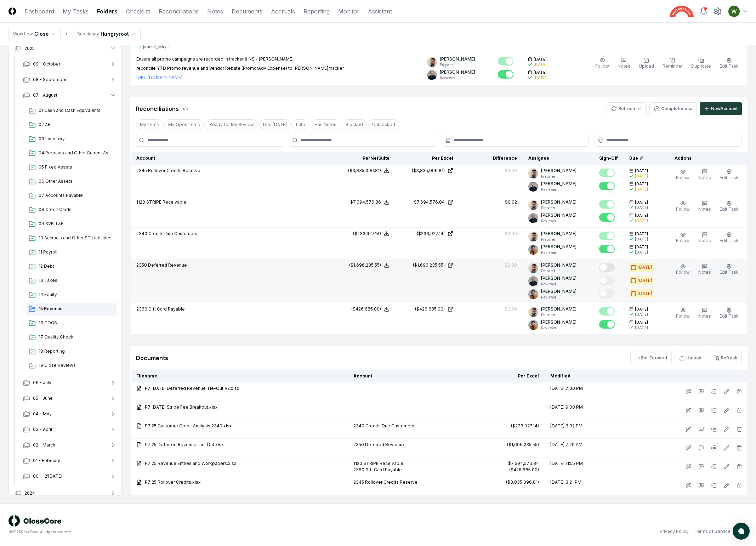  Describe the element at coordinates (141, 234) in the screenshot. I see `span: 2340` at that location.